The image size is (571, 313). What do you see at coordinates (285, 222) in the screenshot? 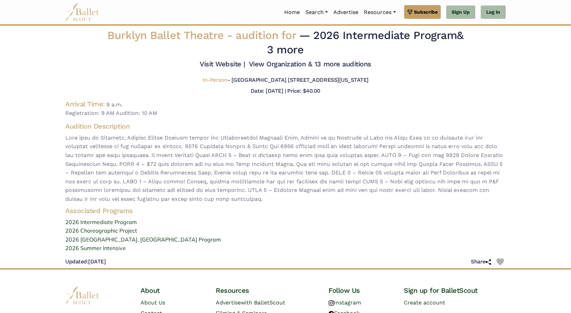
I see `a: 2026 Intermediate Program` at bounding box center [285, 222].